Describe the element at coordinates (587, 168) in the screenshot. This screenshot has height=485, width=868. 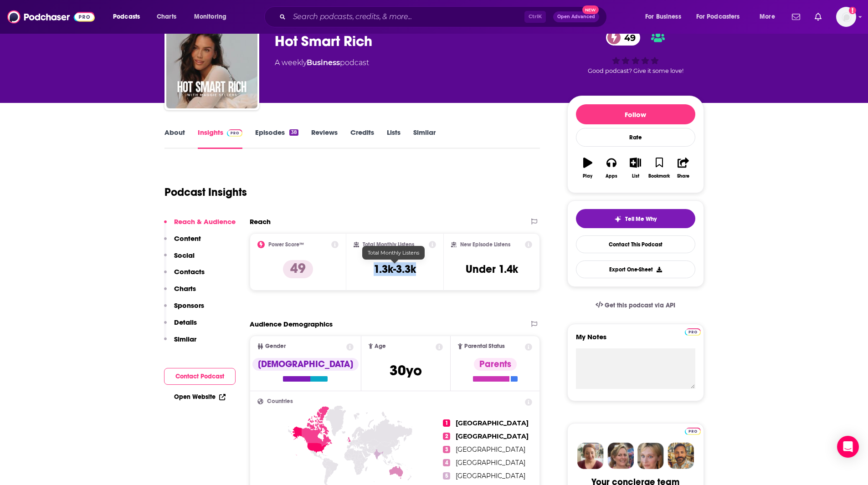
I see `button: Play` at that location.